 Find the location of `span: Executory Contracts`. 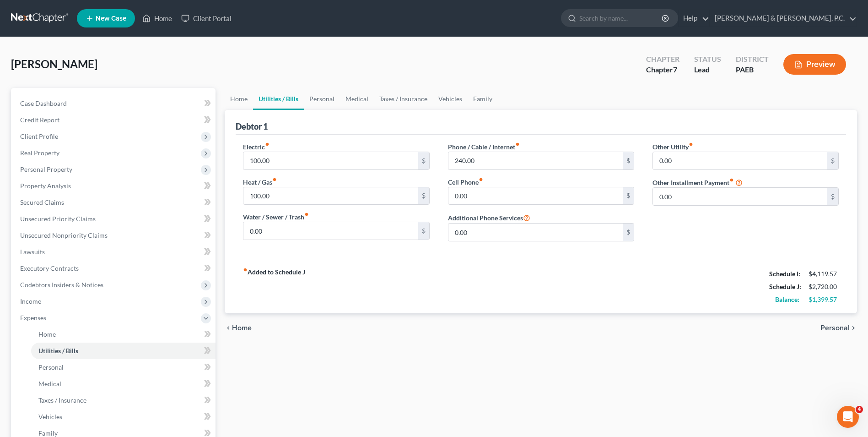

span: Executory Contracts is located at coordinates (50, 268).